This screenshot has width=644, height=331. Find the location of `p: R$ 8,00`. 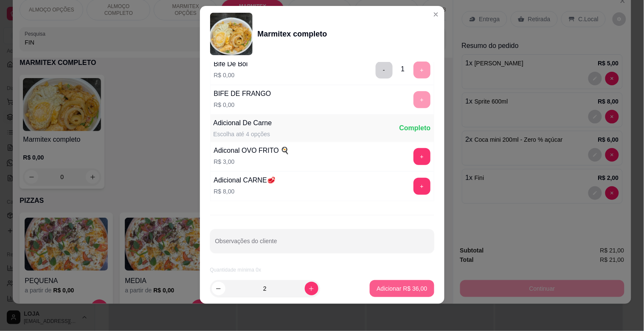

p: R$ 8,00 is located at coordinates (244, 191).